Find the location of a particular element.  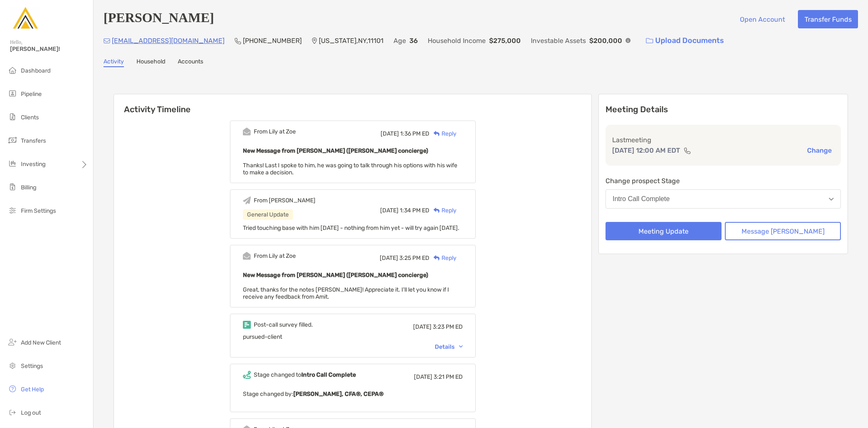

img: add_new_client icon is located at coordinates (12, 342).